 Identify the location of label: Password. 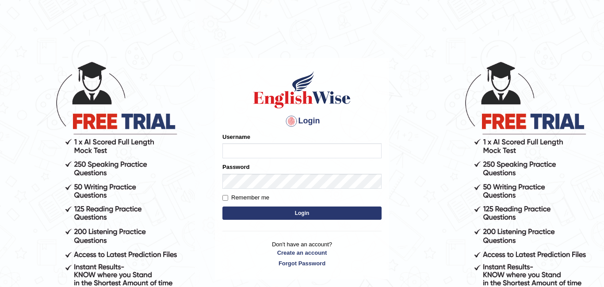
(236, 167).